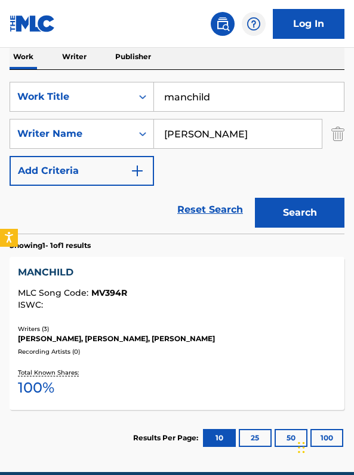  I want to click on p: Results Per Page:, so click(167, 438).